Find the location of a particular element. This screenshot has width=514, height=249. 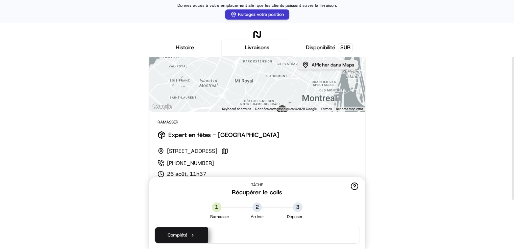

font: Déposer is located at coordinates (295, 217).